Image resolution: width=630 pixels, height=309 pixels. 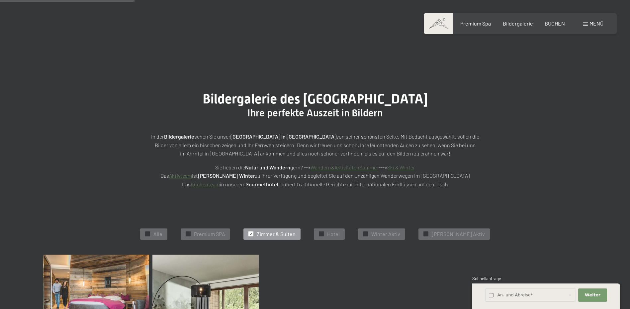 What do you see at coordinates (262, 184) in the screenshot?
I see `strong: Gourmethotel` at bounding box center [262, 184].